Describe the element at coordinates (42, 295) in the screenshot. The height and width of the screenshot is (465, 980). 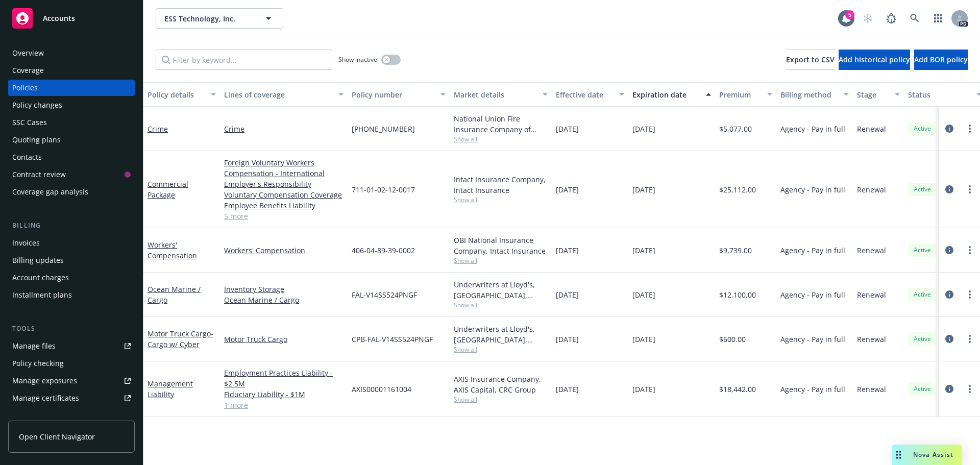
I see `div: Installment plans` at that location.